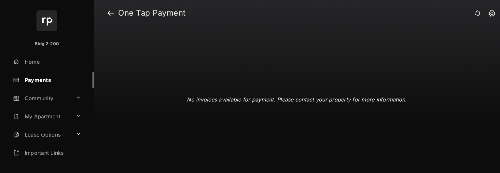 The image size is (500, 173). I want to click on a: Home, so click(52, 62).